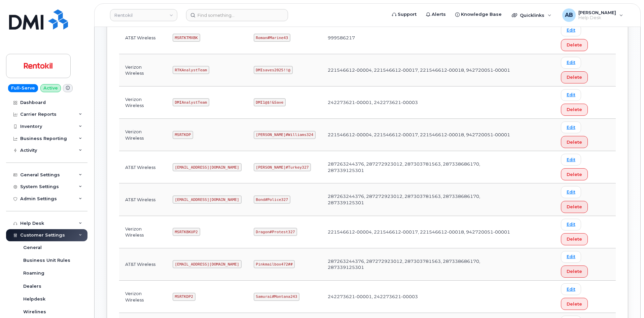  What do you see at coordinates (272, 38) in the screenshot?
I see `code: Roman#Marine43` at bounding box center [272, 38].